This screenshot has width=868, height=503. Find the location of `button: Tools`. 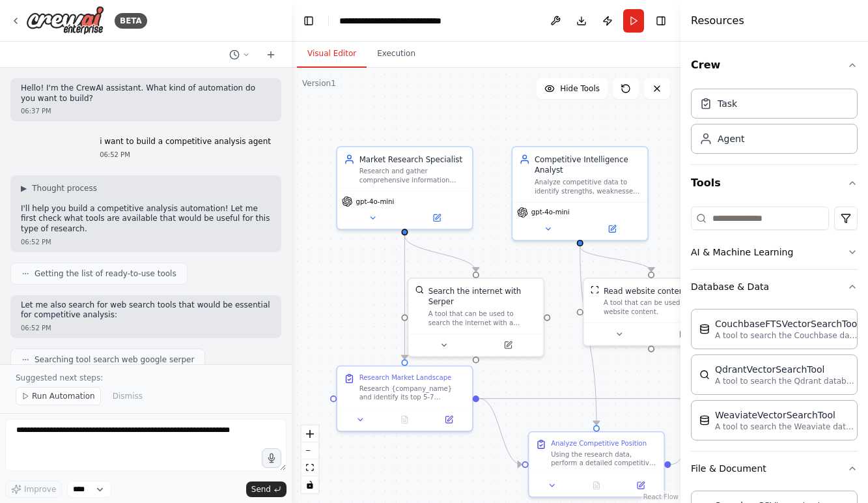

button: Tools is located at coordinates (775, 183).